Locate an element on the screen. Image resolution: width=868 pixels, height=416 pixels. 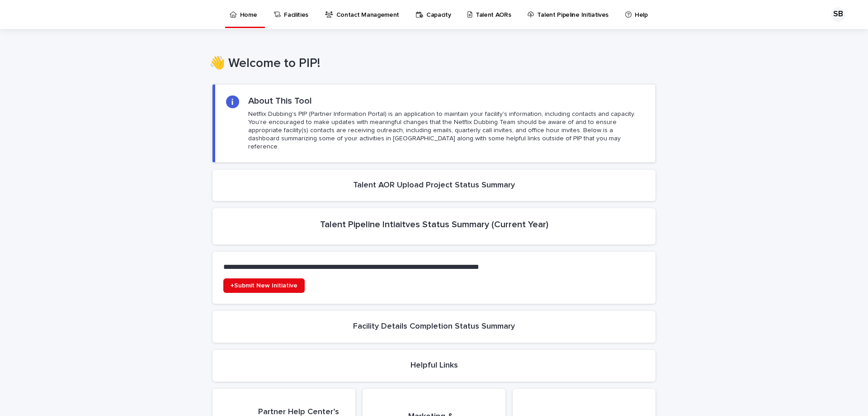
h2: Helpful Links is located at coordinates (434, 366).